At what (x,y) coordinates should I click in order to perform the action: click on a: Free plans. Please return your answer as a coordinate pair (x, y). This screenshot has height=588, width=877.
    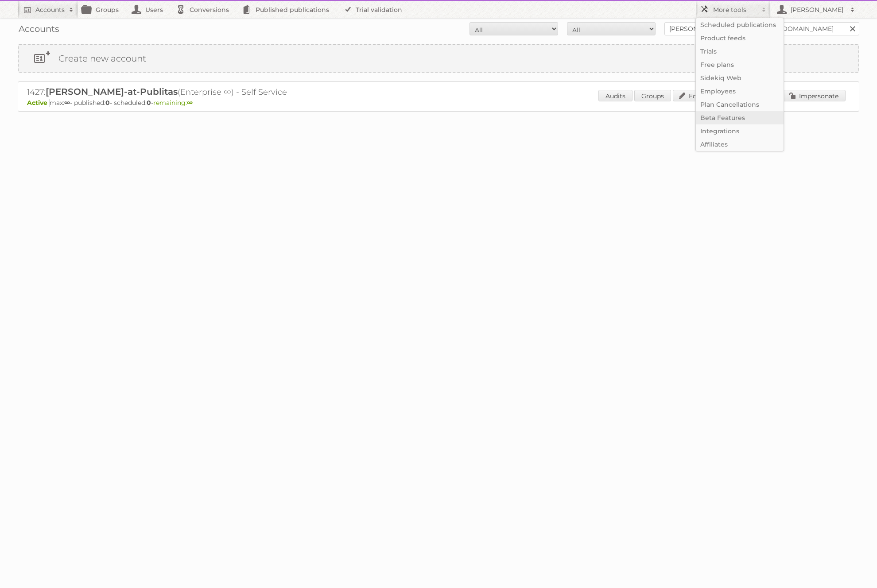
    Looking at the image, I should click on (740, 64).